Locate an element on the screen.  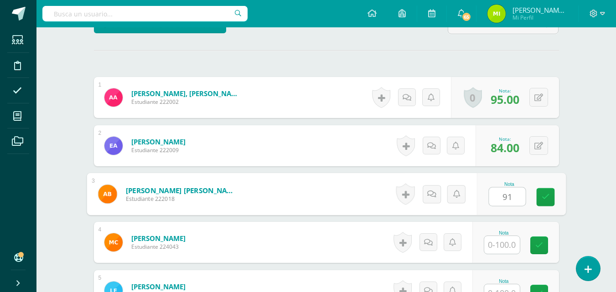
span: Estudiante 222002 is located at coordinates (186, 102).